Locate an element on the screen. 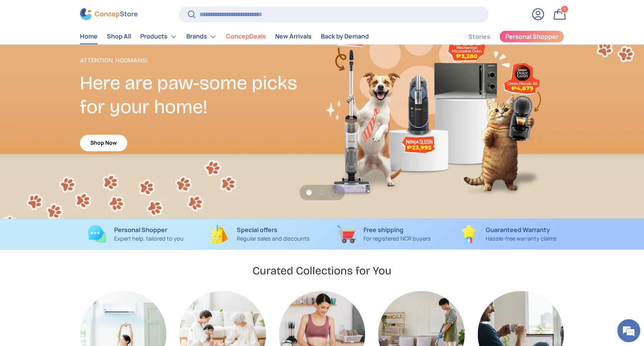  summary: Products is located at coordinates (158, 37).